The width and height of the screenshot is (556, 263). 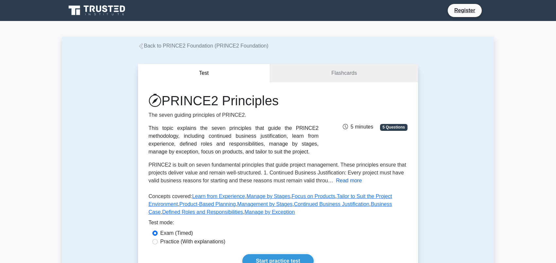 I want to click on div: This topic explains the seven principles that guide the PRINCE2 methodology, including continued ..., so click(x=234, y=140).